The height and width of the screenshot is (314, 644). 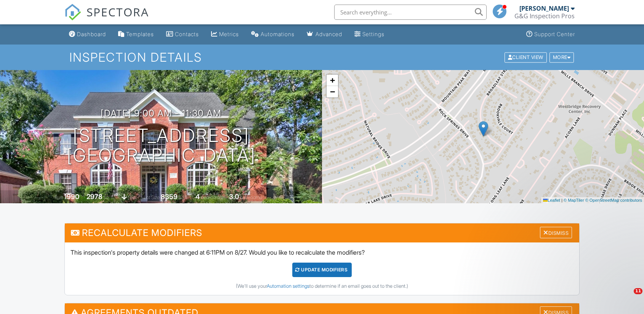 What do you see at coordinates (251, 197) in the screenshot?
I see `span: bathrooms` at bounding box center [251, 197].